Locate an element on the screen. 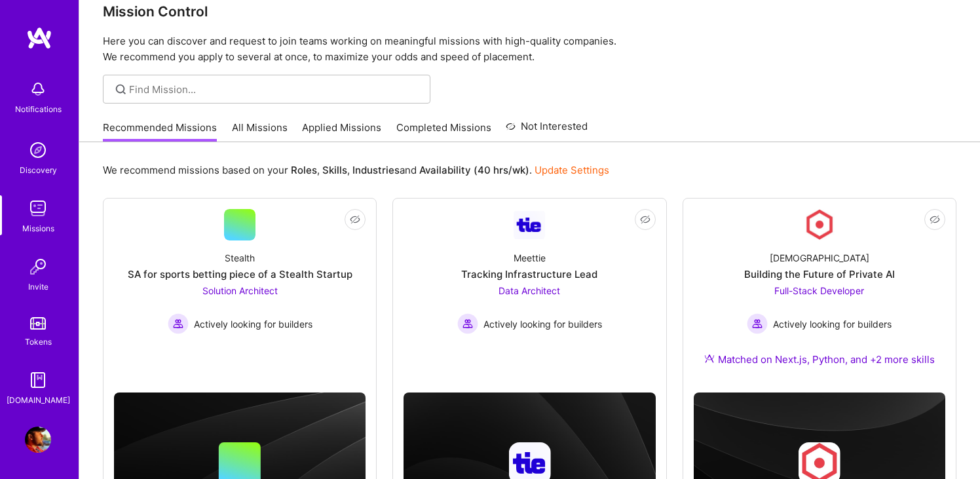 This screenshot has width=980, height=479. a: Completed Missions is located at coordinates (444, 131).